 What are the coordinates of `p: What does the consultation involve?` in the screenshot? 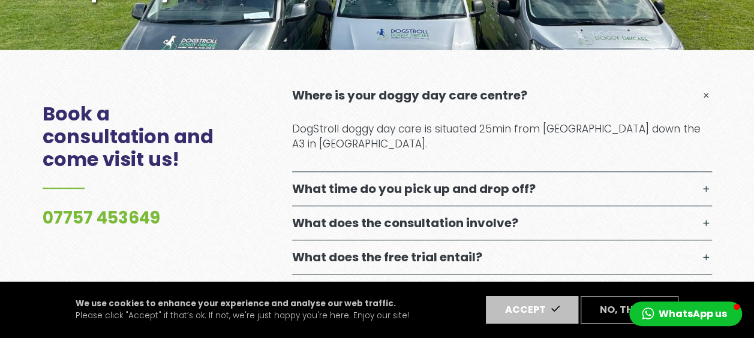 It's located at (405, 223).